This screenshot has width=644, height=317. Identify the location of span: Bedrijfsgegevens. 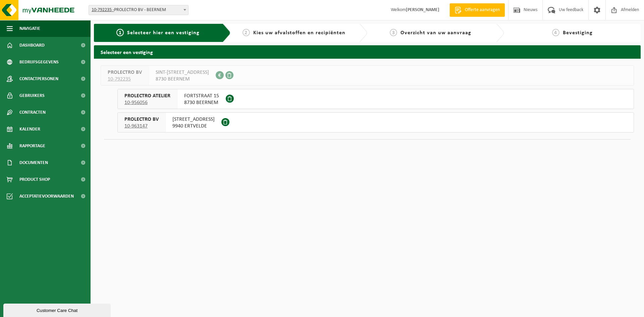
(39, 62).